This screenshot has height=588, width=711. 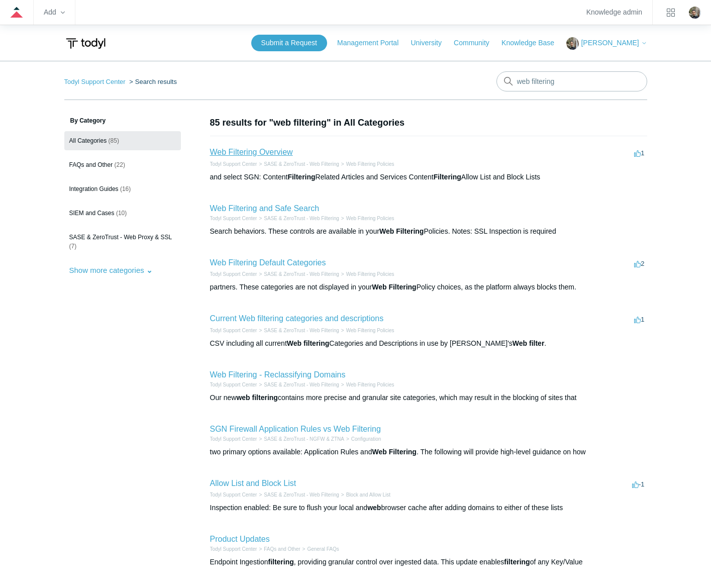 I want to click on span: -1, so click(x=638, y=484).